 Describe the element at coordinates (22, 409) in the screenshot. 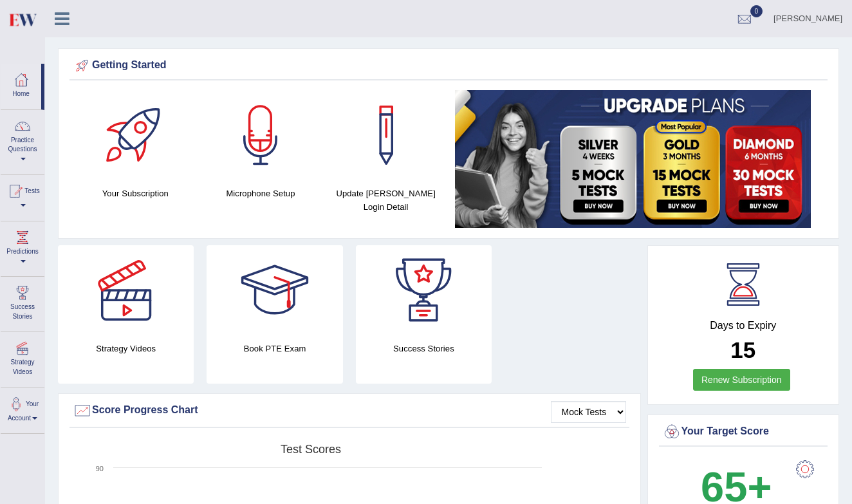

I see `a: Your Account` at that location.